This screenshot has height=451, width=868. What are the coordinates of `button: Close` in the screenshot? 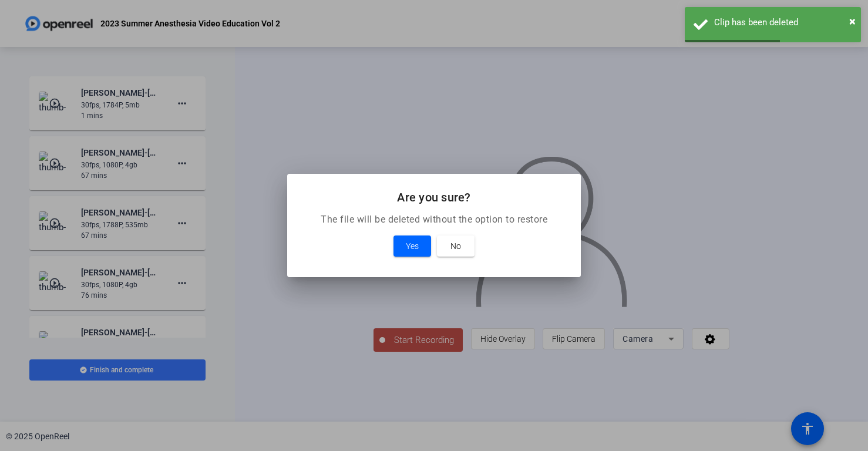 It's located at (852, 21).